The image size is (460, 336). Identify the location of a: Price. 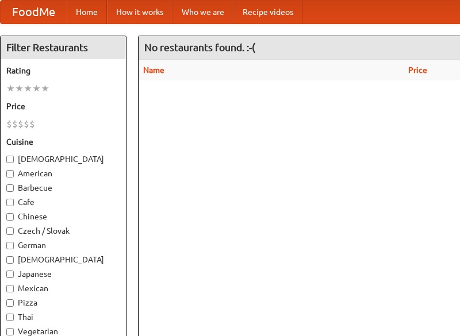
(417, 70).